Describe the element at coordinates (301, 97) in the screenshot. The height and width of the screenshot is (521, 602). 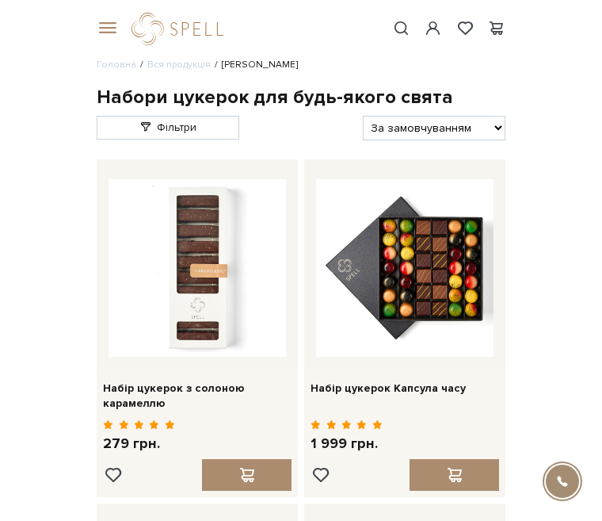
I see `h1: Набори цукерок для будь-якого свята` at that location.